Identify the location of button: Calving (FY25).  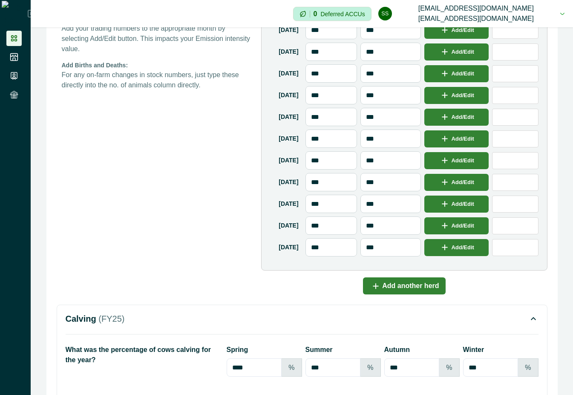
(302, 319).